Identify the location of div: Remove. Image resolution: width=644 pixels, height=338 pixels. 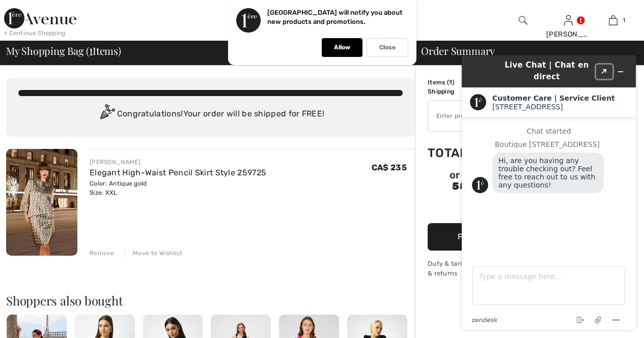
(102, 253).